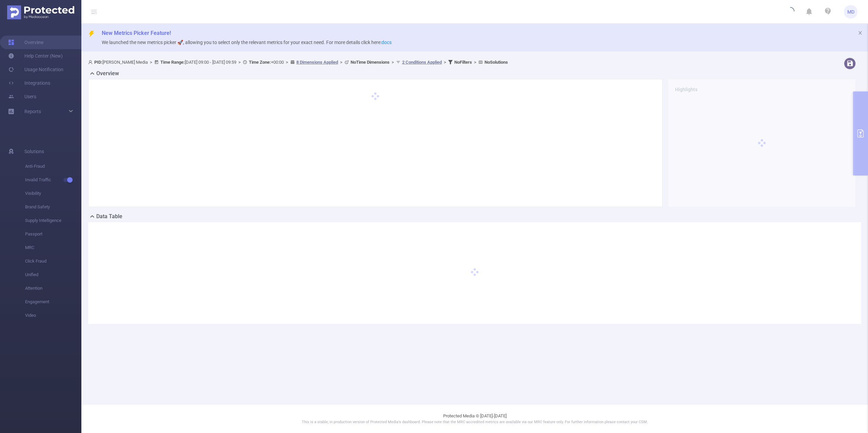 Image resolution: width=868 pixels, height=433 pixels. What do you see at coordinates (463, 62) in the screenshot?
I see `b: No Filters` at bounding box center [463, 62].